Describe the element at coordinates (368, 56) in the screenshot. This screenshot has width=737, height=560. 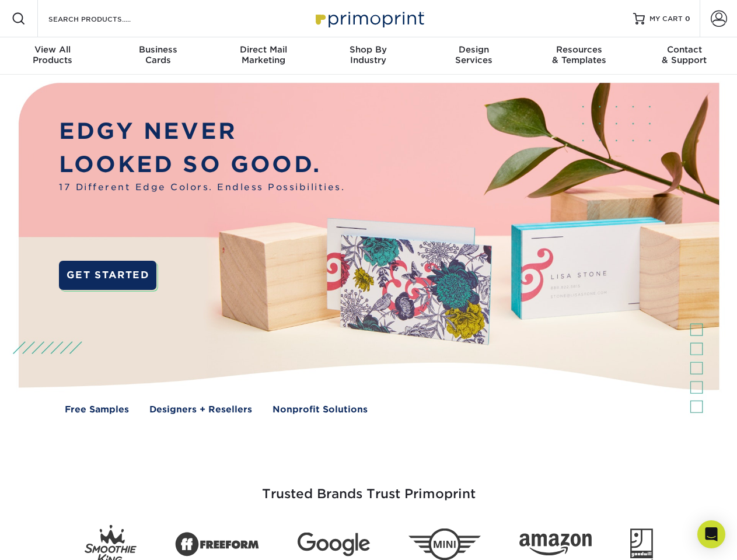
I see `a: Shop ByIndustry` at that location.